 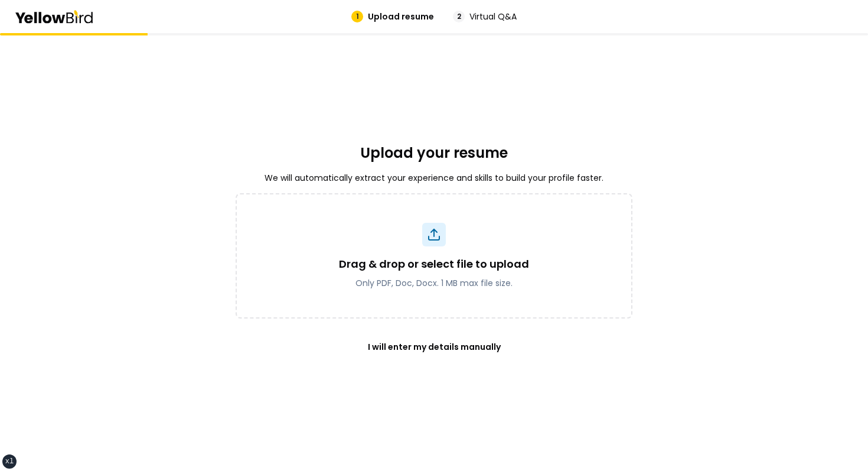 What do you see at coordinates (459, 16) in the screenshot?
I see `div: 2` at bounding box center [459, 16].